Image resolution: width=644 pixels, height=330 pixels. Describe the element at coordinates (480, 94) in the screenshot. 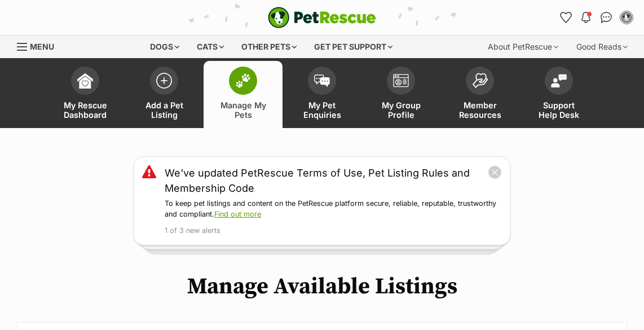

I see `a: Member Resources` at that location.